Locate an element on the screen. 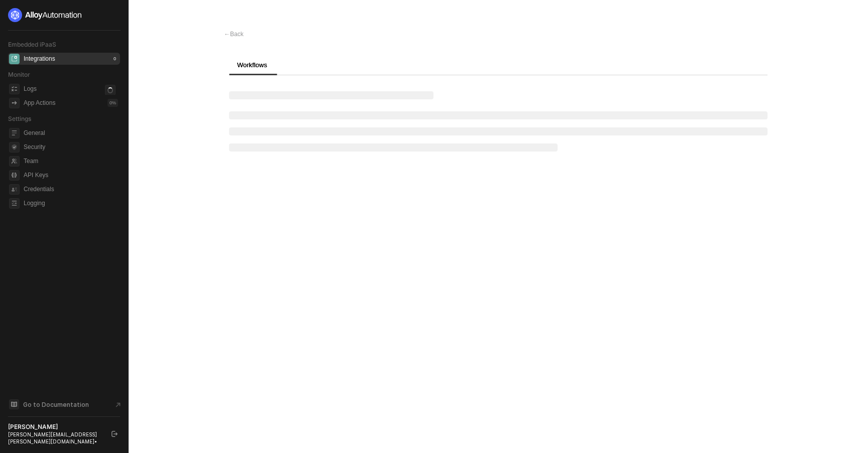 The height and width of the screenshot is (453, 868). div: App Actions is located at coordinates (39, 103).